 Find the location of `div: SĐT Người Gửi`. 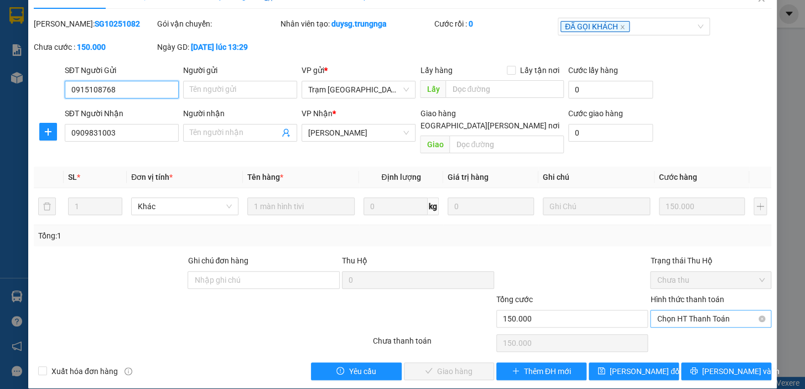

div: SĐT Người Gửi is located at coordinates (122, 70).